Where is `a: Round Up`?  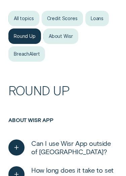
a: Round Up is located at coordinates (25, 36).